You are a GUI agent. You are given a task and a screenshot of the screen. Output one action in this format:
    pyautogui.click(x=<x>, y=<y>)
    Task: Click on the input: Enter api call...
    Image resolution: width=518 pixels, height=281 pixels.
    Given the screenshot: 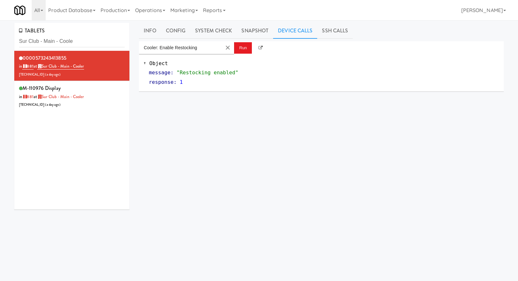 What is the action you would take?
    pyautogui.click(x=180, y=48)
    